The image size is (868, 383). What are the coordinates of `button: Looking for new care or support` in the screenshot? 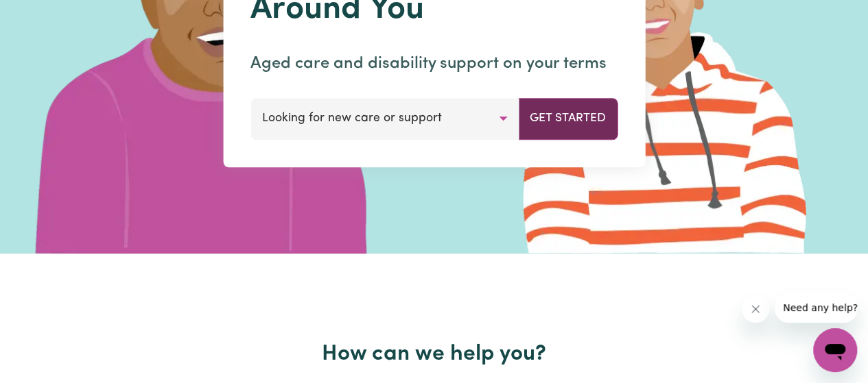 It's located at (384, 119).